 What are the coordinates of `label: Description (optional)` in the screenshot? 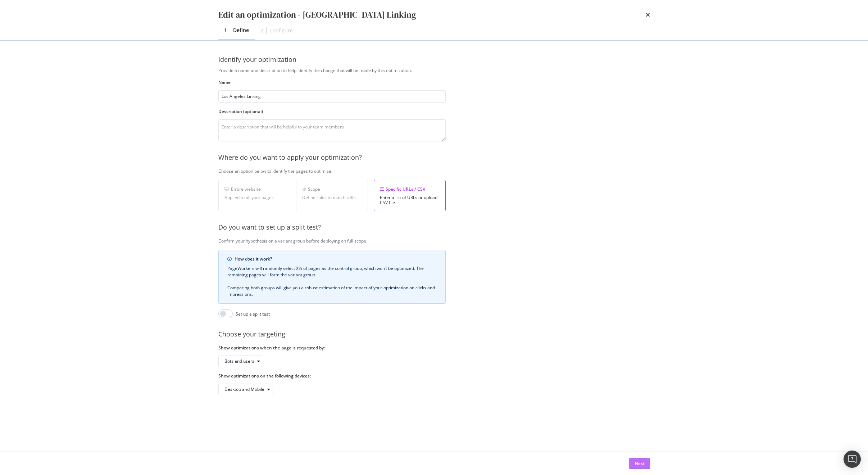 It's located at (332, 111).